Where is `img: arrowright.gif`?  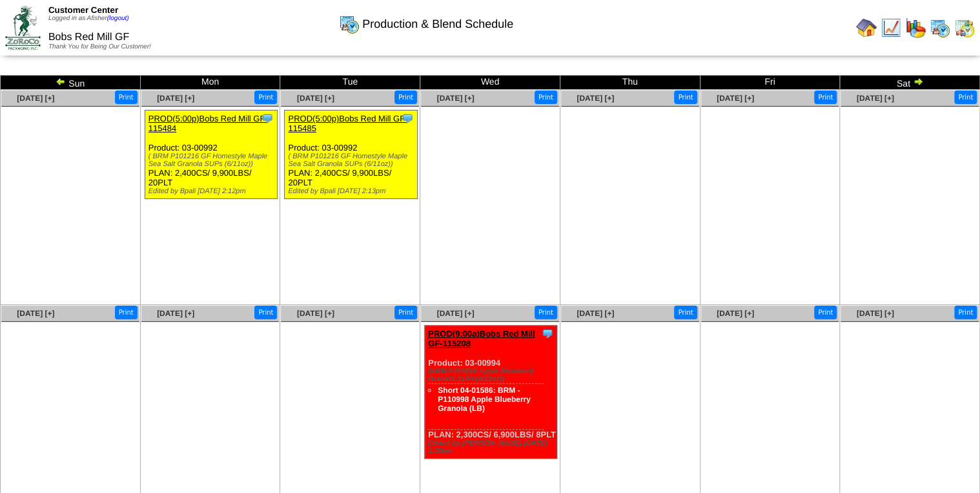
img: arrowright.gif is located at coordinates (918, 81).